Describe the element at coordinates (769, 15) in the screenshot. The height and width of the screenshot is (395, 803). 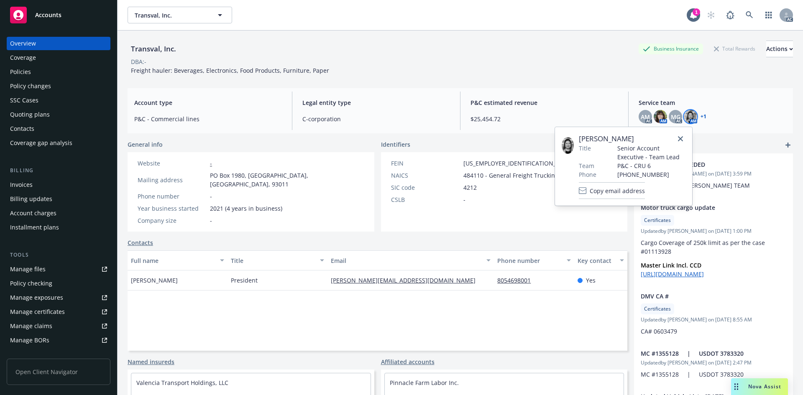
I see `a: Switch app` at that location.